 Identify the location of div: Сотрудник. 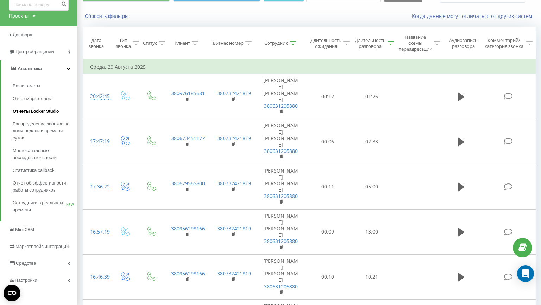
(276, 43).